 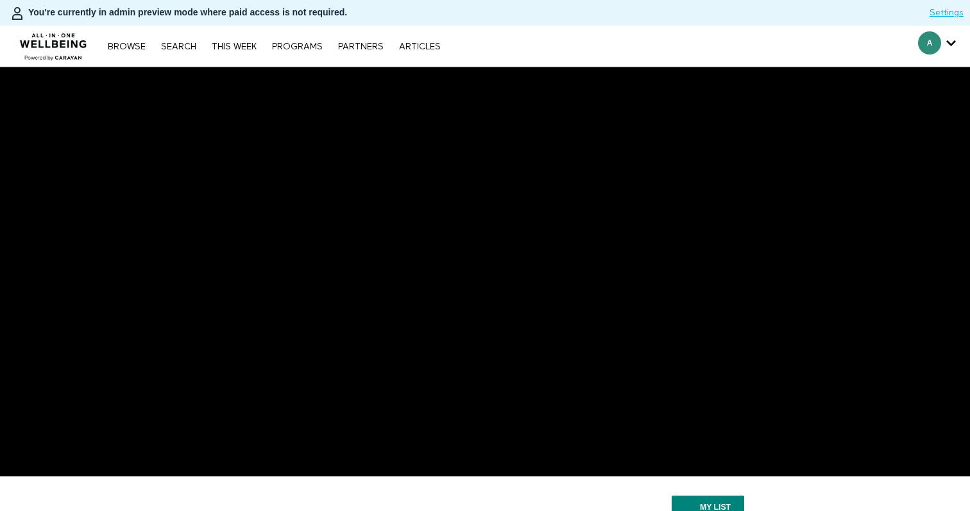 What do you see at coordinates (946, 13) in the screenshot?
I see `a: Settings` at bounding box center [946, 13].